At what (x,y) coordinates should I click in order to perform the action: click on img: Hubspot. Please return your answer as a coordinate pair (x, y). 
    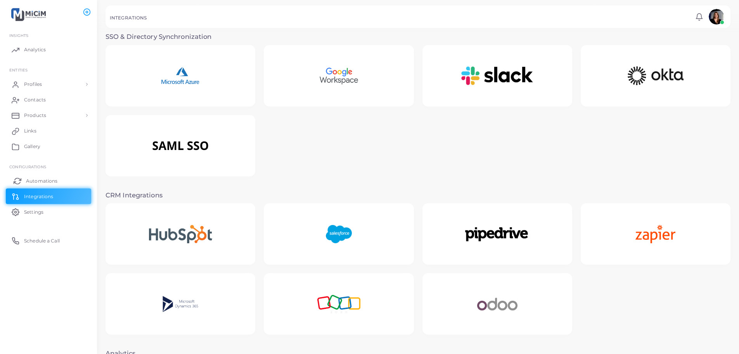
    Looking at the image, I should click on (180, 234).